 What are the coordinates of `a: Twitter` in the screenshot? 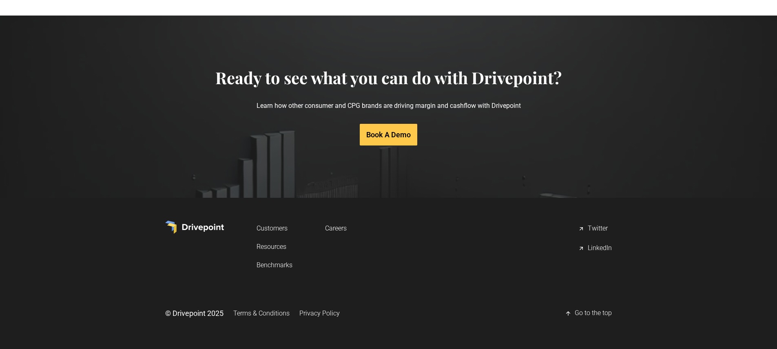 It's located at (595, 229).